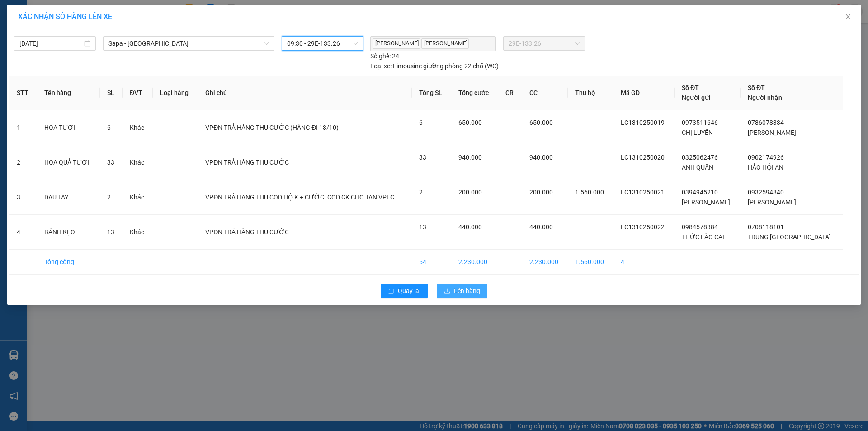 This screenshot has width=868, height=431. Describe the element at coordinates (380, 66) in the screenshot. I see `span: Loại xe:` at that location.